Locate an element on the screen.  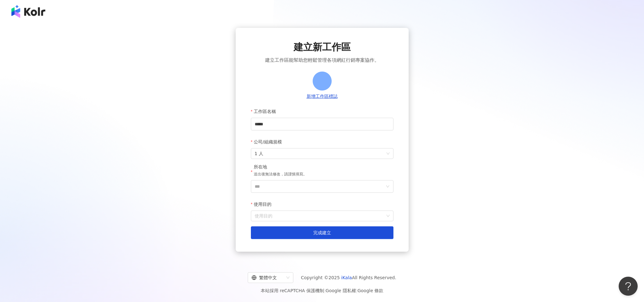
img: logo is located at coordinates (28, 11).